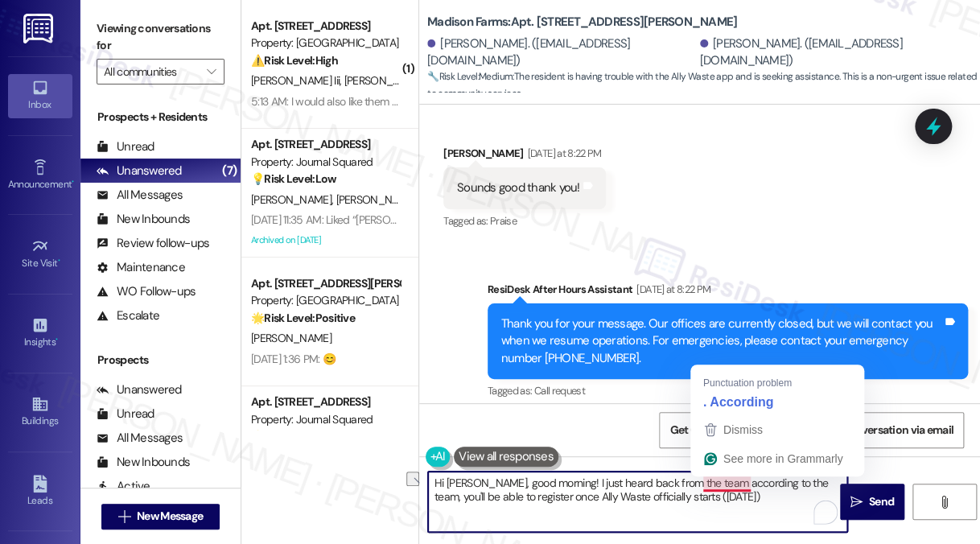 The image size is (980, 544). What do you see at coordinates (153, 242) in the screenshot?
I see `div: Review follow-ups` at bounding box center [153, 242].